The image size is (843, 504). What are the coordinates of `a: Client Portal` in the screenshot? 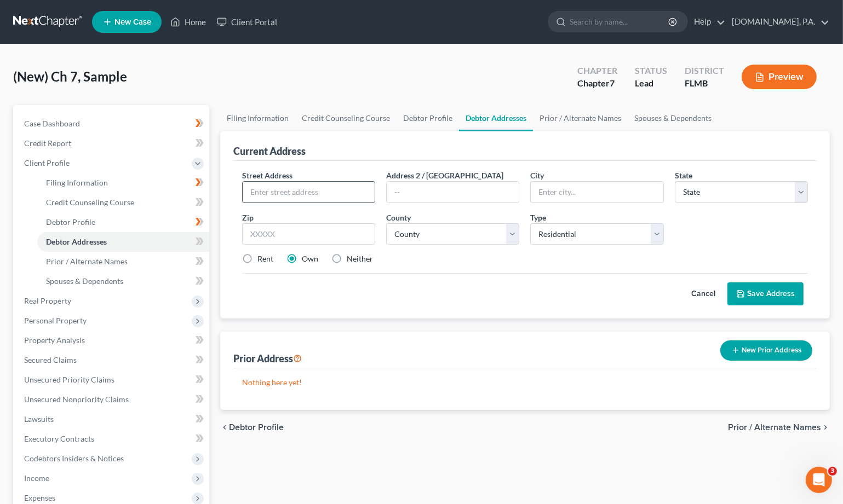 It's located at (247, 22).